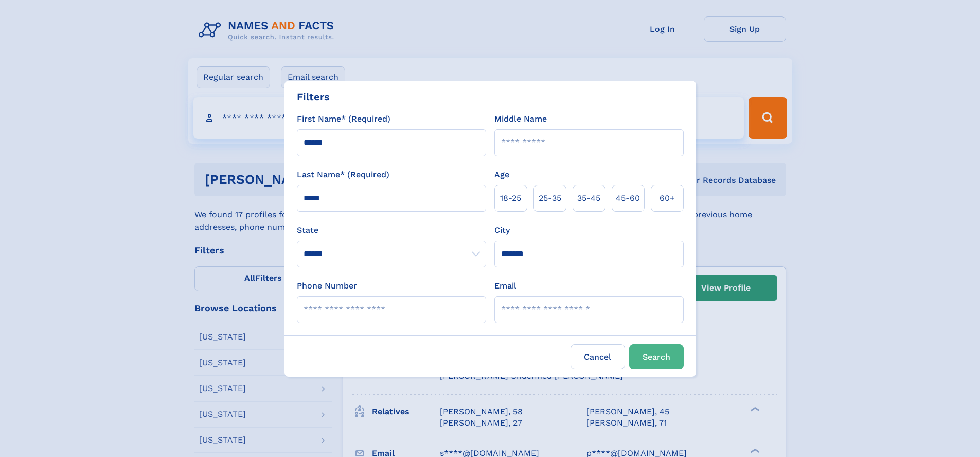 The image size is (980, 457). Describe the element at coordinates (502, 174) in the screenshot. I see `label: Age` at that location.